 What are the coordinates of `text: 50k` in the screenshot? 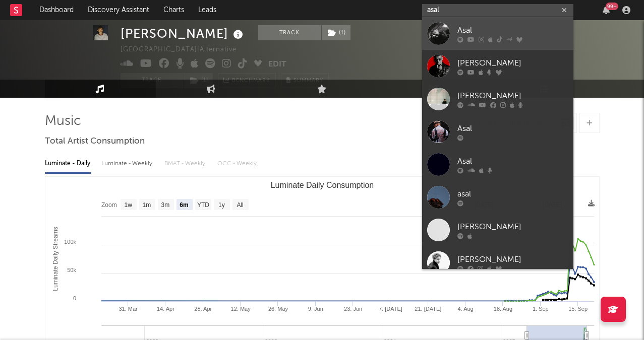 It's located at (72, 270).